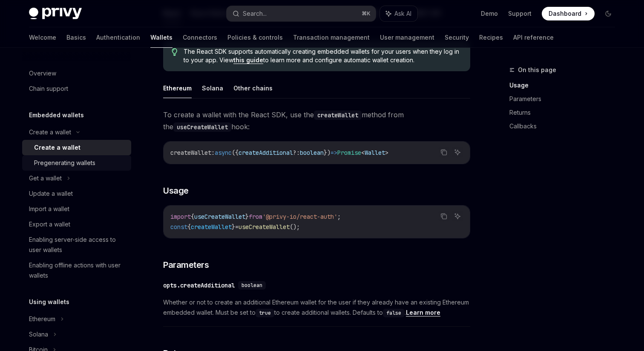 This screenshot has width=644, height=351. Describe the element at coordinates (49, 209) in the screenshot. I see `div: Import a wallet` at that location.